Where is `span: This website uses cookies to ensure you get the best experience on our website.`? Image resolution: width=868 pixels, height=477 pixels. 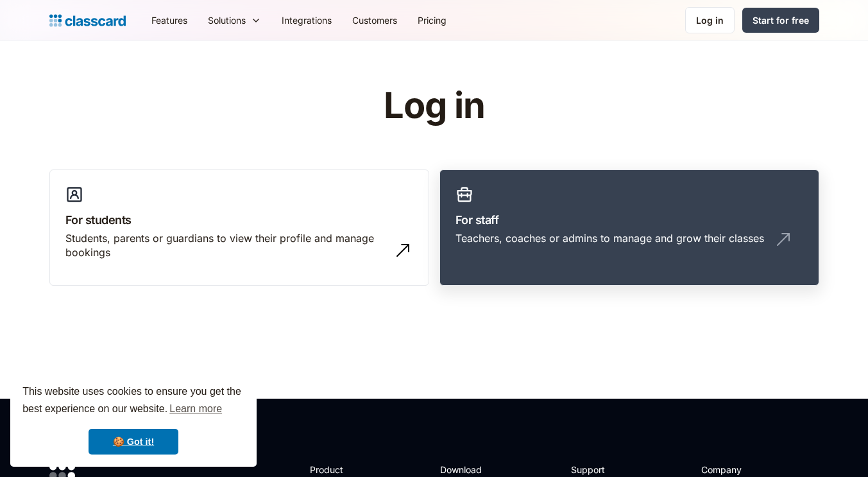
span: This website uses cookies to ensure you get the best experience on our website. is located at coordinates (133, 401).